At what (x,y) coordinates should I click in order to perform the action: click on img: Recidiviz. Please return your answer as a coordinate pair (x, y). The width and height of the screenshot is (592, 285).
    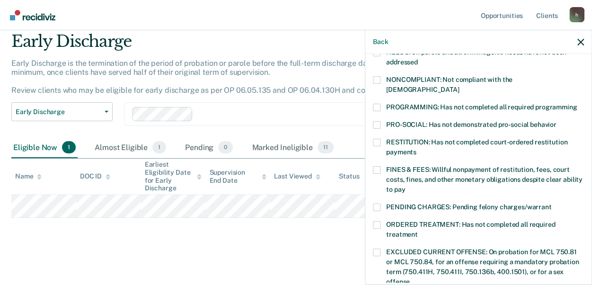
    Looking at the image, I should click on (33, 15).